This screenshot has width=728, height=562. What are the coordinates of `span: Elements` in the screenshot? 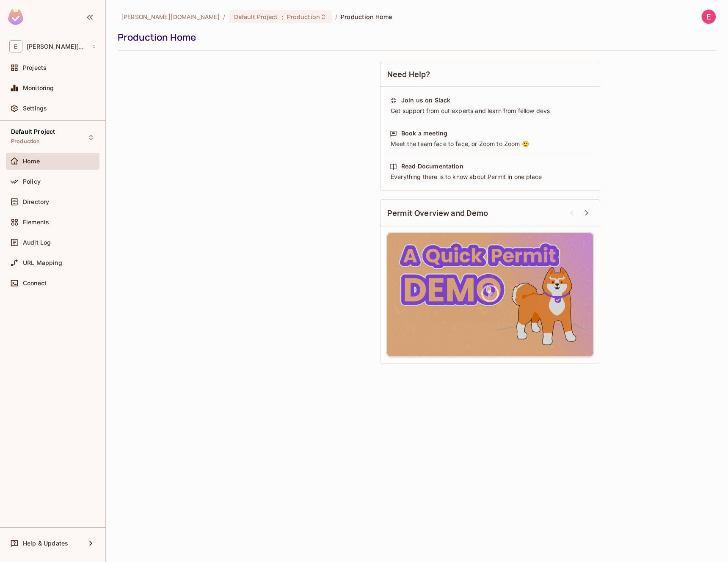 It's located at (36, 222).